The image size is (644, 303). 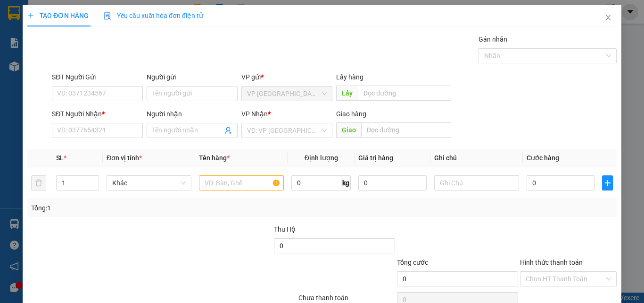 What do you see at coordinates (97, 114) in the screenshot?
I see `div: SĐT Người Nhận` at bounding box center [97, 114].